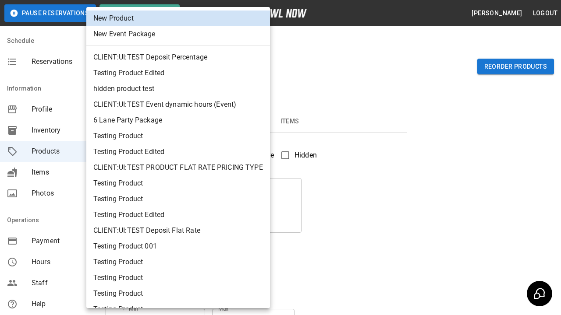  Describe the element at coordinates (178, 105) in the screenshot. I see `li: CLIENT:UI:TEST Event dynamic hours (Event)` at that location.